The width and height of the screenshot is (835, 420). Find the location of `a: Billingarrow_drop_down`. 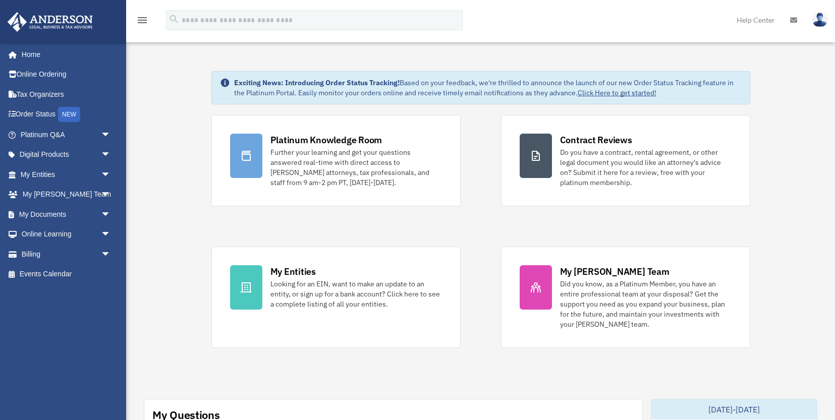

a: Billingarrow_drop_down is located at coordinates (67, 254).